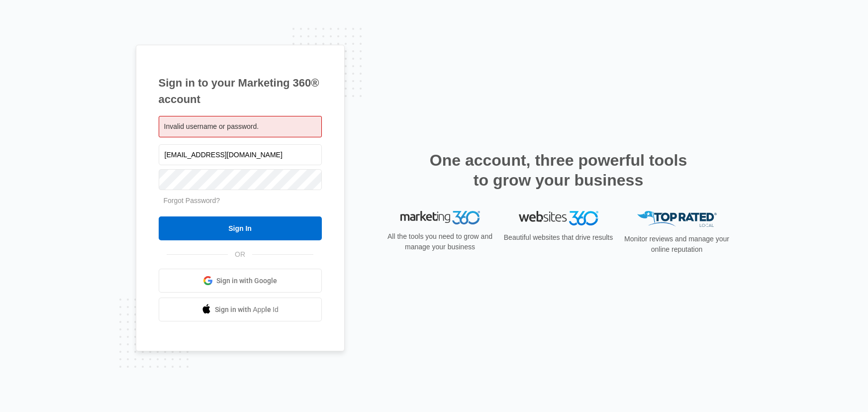  Describe the element at coordinates (240, 281) in the screenshot. I see `a: Sign in with Google` at that location.